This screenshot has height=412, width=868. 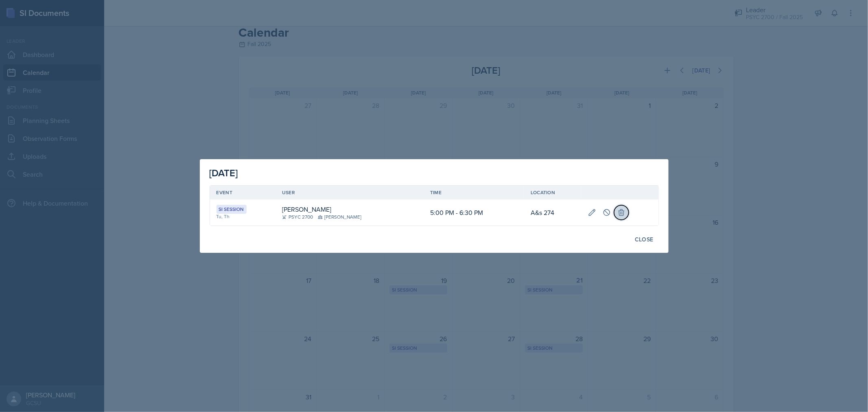 I want to click on td: 5:00 PM - 6:30 PM, so click(x=474, y=213).